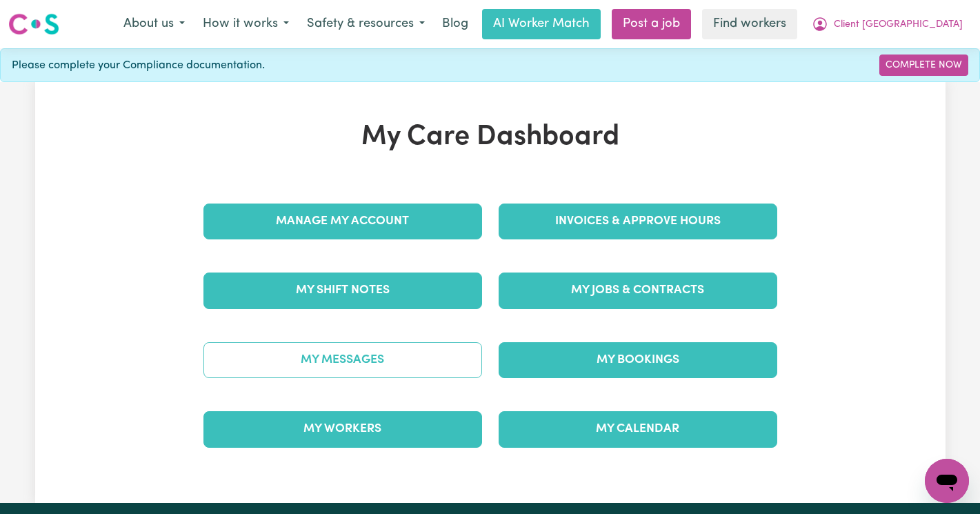 The height and width of the screenshot is (514, 980). Describe the element at coordinates (34, 24) in the screenshot. I see `img: Careseekers logo` at that location.